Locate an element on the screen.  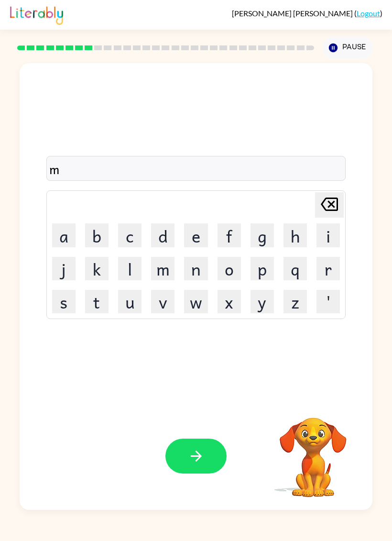
button: a is located at coordinates (64, 235).